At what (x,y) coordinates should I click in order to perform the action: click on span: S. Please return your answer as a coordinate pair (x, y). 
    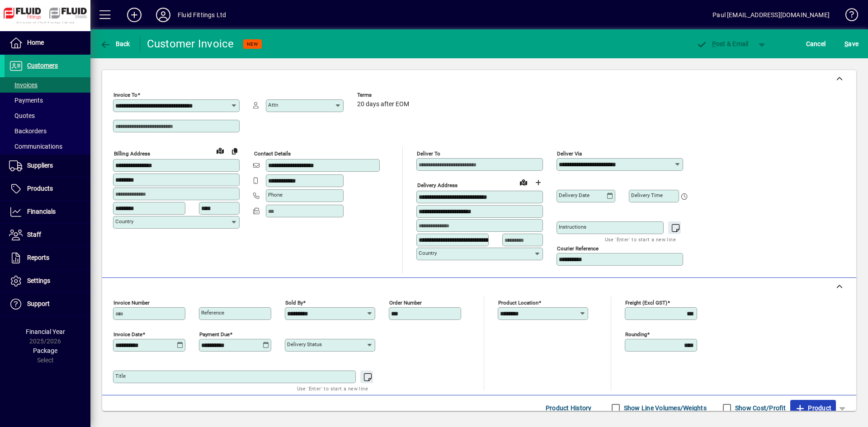
    Looking at the image, I should click on (846, 44).